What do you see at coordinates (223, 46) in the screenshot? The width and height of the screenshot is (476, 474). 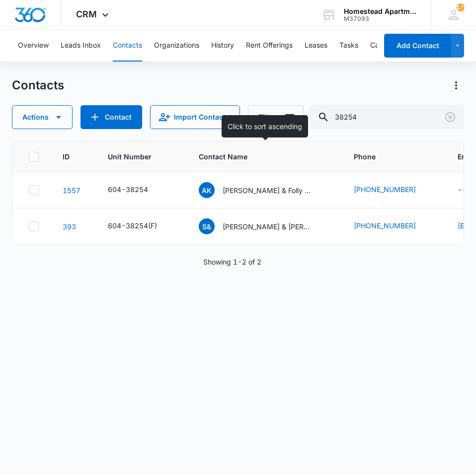 I see `button: History` at bounding box center [223, 46].